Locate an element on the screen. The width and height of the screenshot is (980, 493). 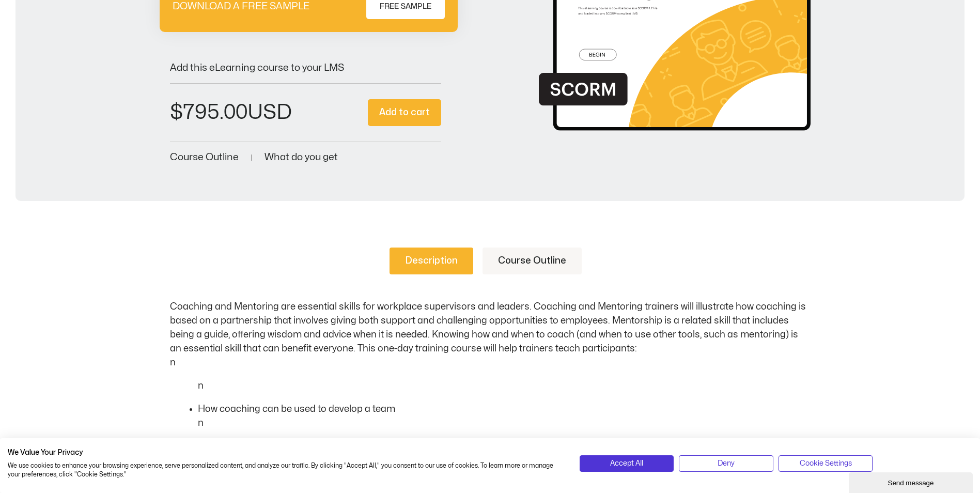
button: Add to cart is located at coordinates (404, 112).